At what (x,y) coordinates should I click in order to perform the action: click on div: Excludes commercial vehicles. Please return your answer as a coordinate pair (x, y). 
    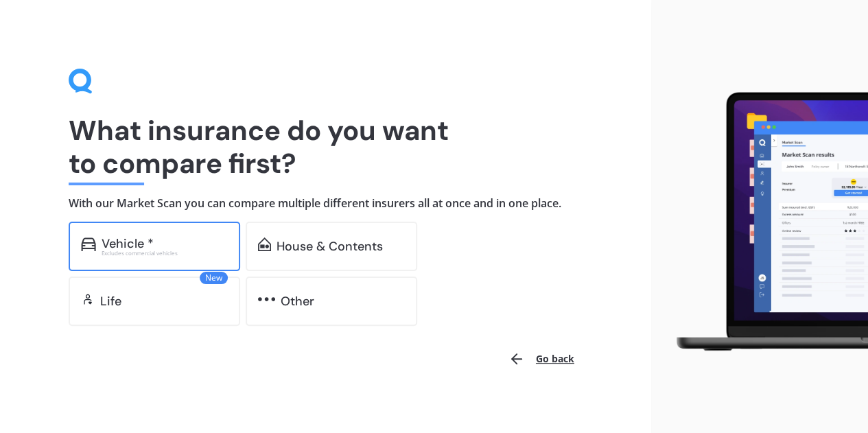
    Looking at the image, I should click on (165, 253).